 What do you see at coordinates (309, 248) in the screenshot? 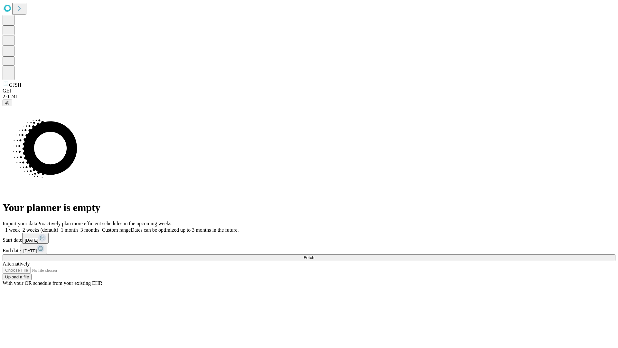
I see `div: End date` at bounding box center [309, 248].